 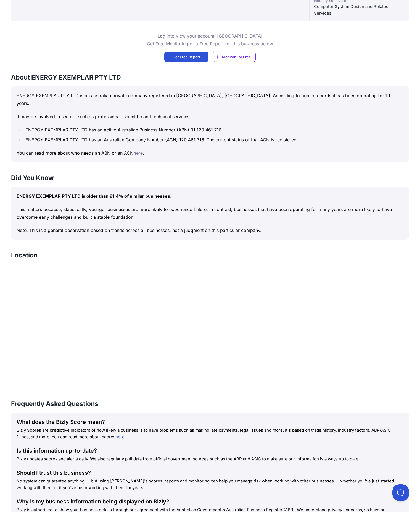 I want to click on p: Bizly Scores are predictive indicators of how likely a business is to have problems such as makin..., so click(x=210, y=434).